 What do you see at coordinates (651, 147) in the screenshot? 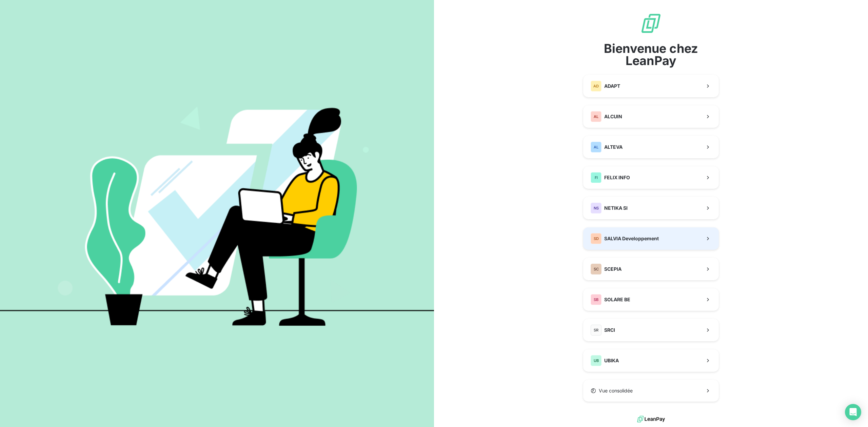
I see `button: ALALTEVA` at bounding box center [651, 147].